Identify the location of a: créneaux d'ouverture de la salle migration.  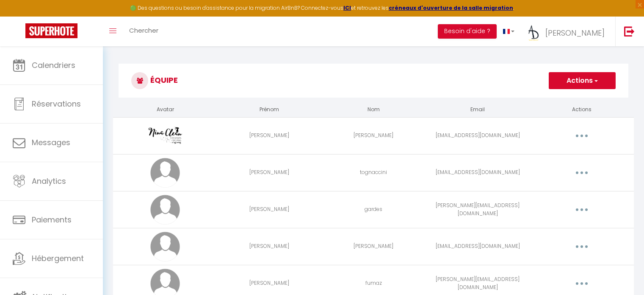
(451, 8).